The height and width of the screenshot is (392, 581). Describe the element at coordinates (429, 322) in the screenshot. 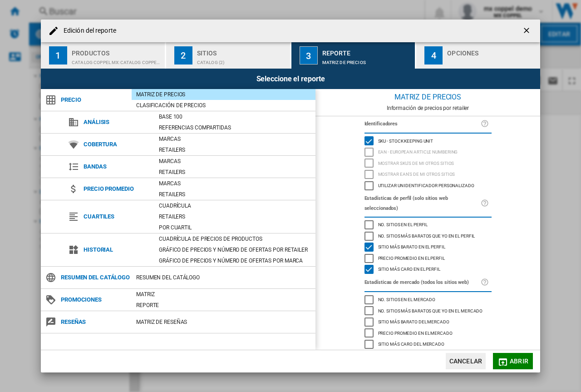

I see `md-checkbox: Sitio más barato del mercado` at that location.